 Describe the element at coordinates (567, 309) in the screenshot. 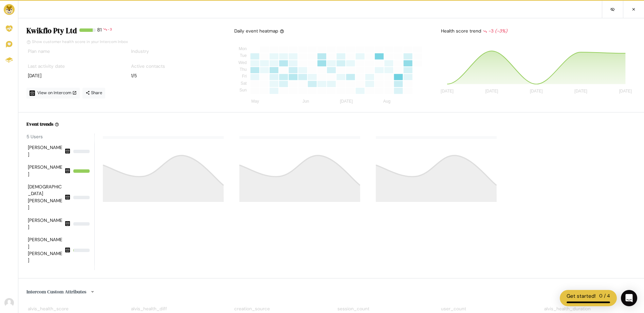

I see `label: alvis_health_duration` at that location.